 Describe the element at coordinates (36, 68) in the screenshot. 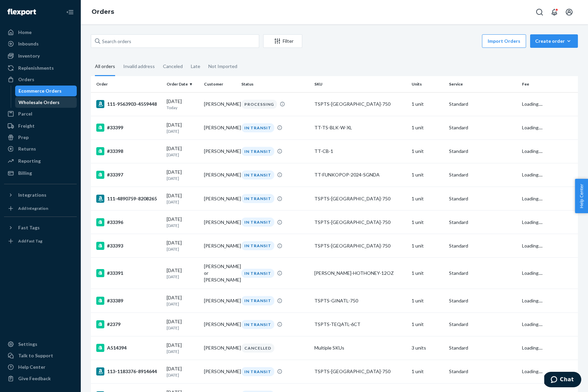

I see `div: Replenishments` at that location.